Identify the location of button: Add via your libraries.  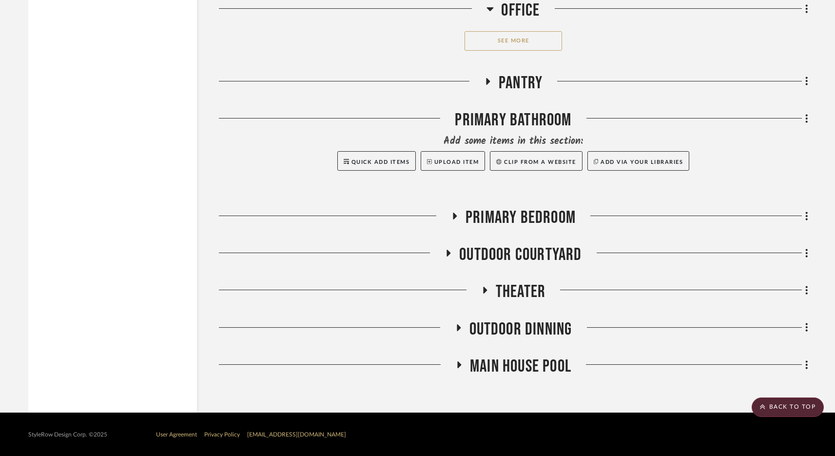
(639, 161).